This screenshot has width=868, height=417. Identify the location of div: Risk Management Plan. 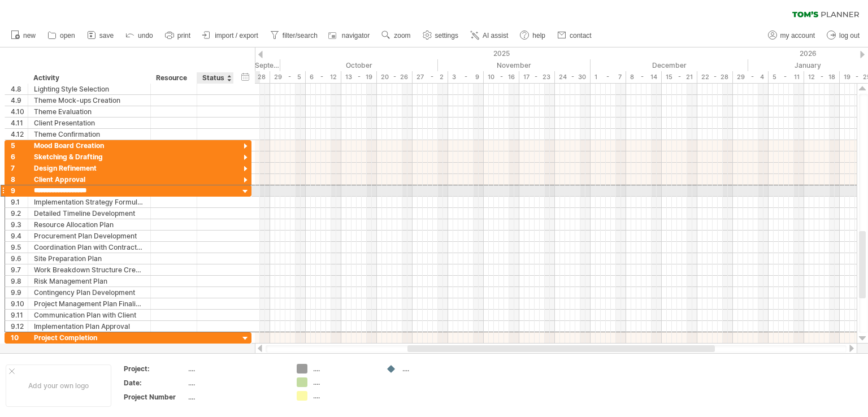
(89, 281).